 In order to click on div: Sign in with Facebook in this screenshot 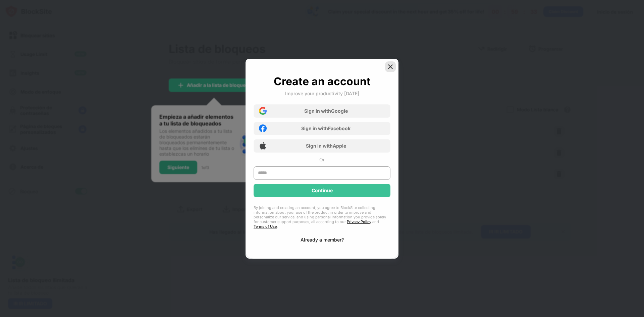, I will do `click(326, 128)`.